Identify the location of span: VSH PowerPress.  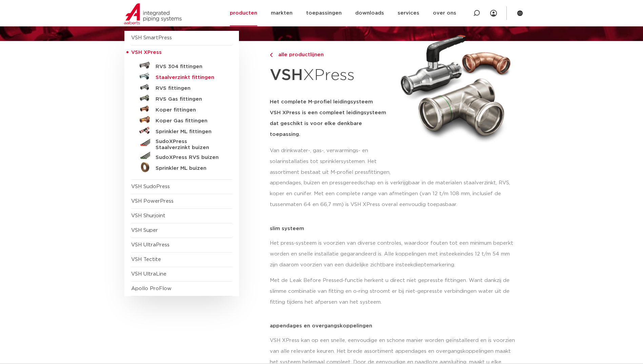
(152, 201).